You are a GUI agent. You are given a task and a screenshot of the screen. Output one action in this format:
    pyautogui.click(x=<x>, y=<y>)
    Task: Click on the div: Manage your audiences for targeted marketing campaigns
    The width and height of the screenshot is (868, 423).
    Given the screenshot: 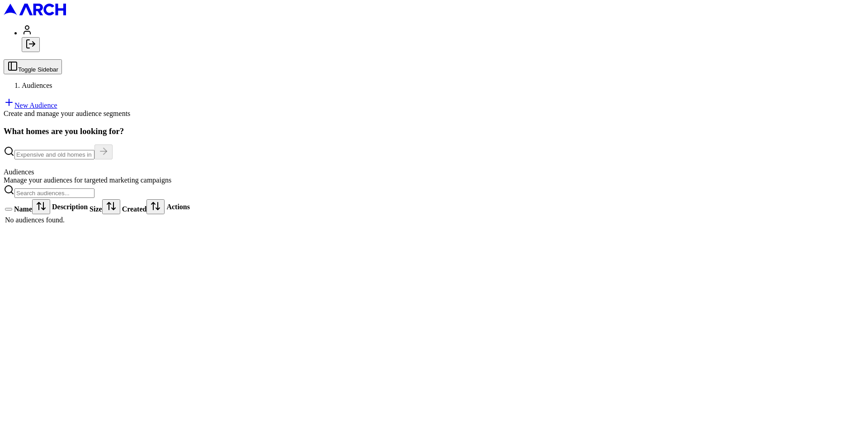 What is the action you would take?
    pyautogui.click(x=434, y=180)
    